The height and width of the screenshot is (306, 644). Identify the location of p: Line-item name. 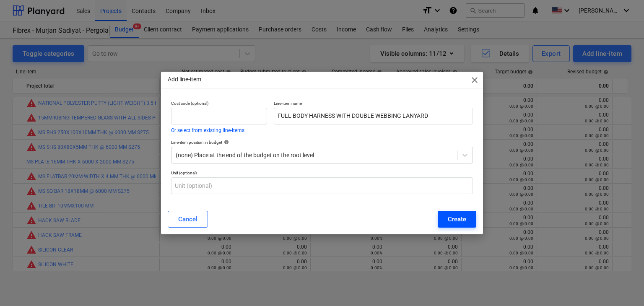
(373, 104).